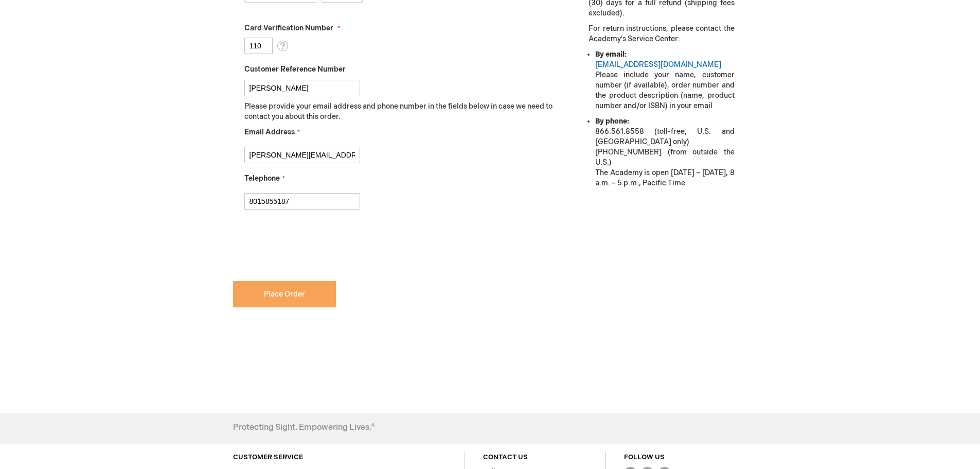 Image resolution: width=980 pixels, height=469 pixels. I want to click on span: Place Order, so click(284, 294).